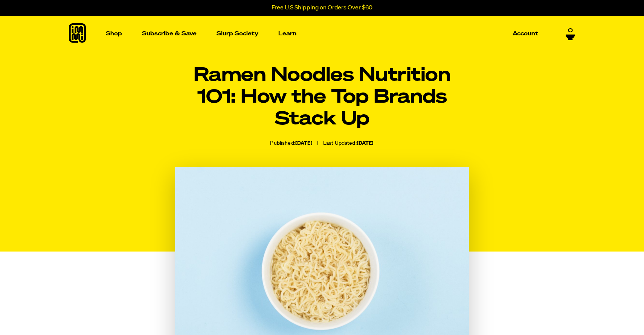  I want to click on p: Slurp Society, so click(237, 33).